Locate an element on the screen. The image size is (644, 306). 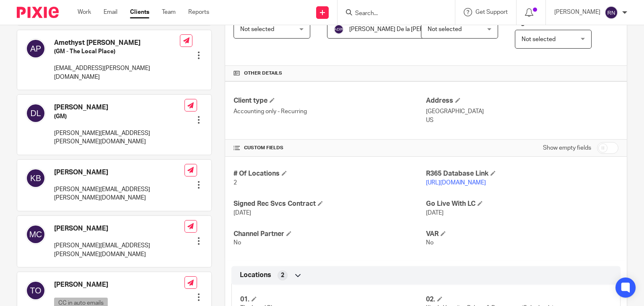
a: Clients is located at coordinates (140, 12).